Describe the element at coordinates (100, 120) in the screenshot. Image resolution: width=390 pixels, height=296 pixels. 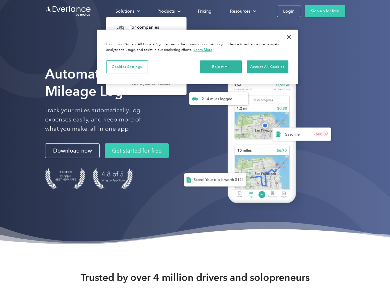
I see `p: Track your miles automatically, log expenses easily, and keep more of what you make, all in one app` at that location.